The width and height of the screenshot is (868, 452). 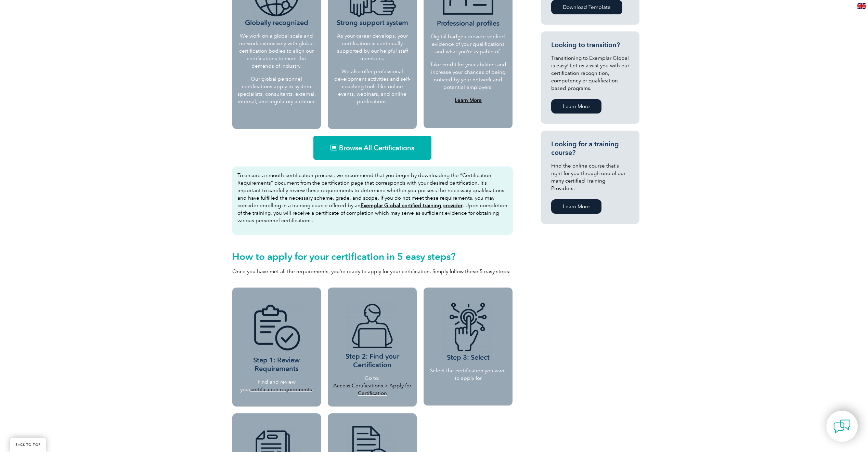 I want to click on p: Once you have met all the requirements, you’re ready to apply for your certification. Simply foll..., so click(x=372, y=272).